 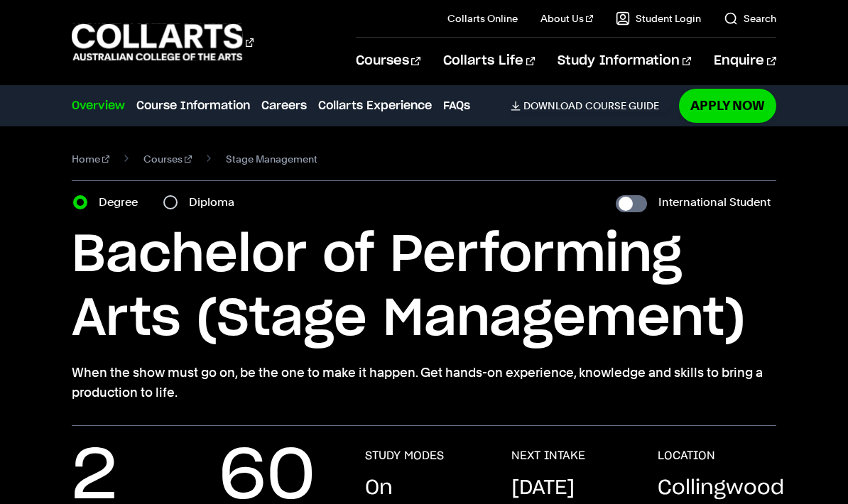 What do you see at coordinates (552, 106) in the screenshot?
I see `span: Download` at bounding box center [552, 106].